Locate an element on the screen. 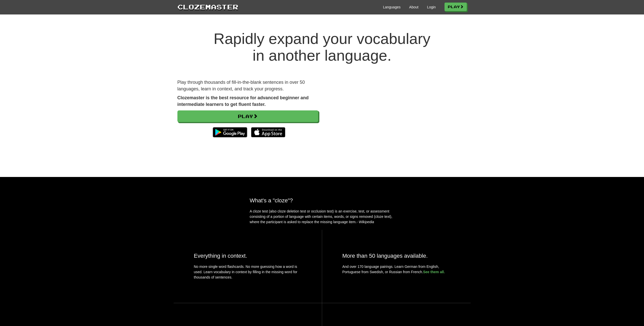 Image resolution: width=644 pixels, height=326 pixels. a: Clozemaster is located at coordinates (208, 7).